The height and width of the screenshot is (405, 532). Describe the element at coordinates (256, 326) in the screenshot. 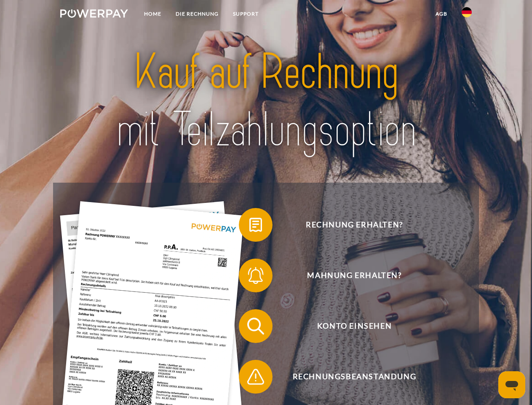

I see `img: qb_search.svg` at that location.